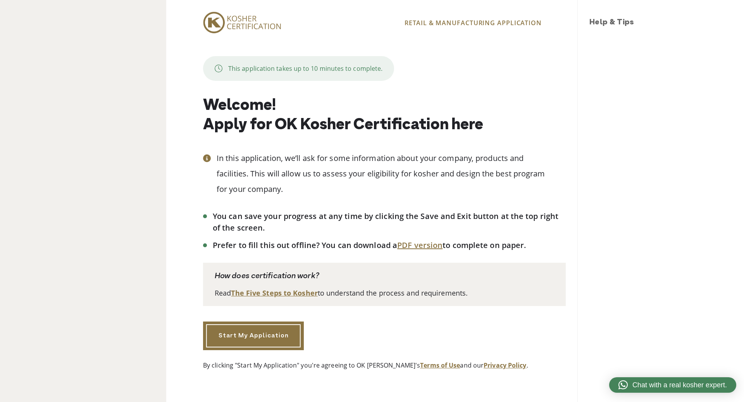  What do you see at coordinates (391, 174) in the screenshot?
I see `p: In this application, we’ll ask for some information about your company, products and facilities. ...` at bounding box center [391, 174].